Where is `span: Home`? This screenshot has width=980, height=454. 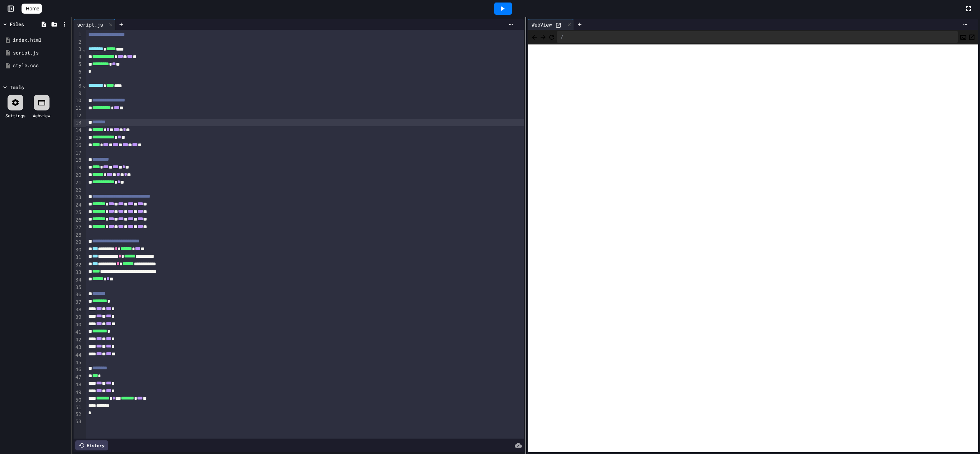 span: Home is located at coordinates (32, 8).